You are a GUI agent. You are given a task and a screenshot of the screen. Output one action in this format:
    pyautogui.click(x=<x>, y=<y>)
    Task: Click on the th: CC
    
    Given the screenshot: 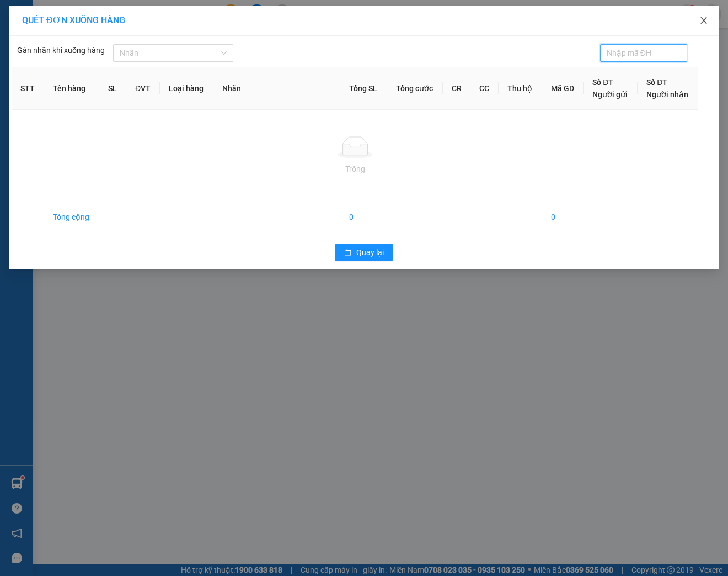 What is the action you would take?
    pyautogui.click(x=484, y=88)
    